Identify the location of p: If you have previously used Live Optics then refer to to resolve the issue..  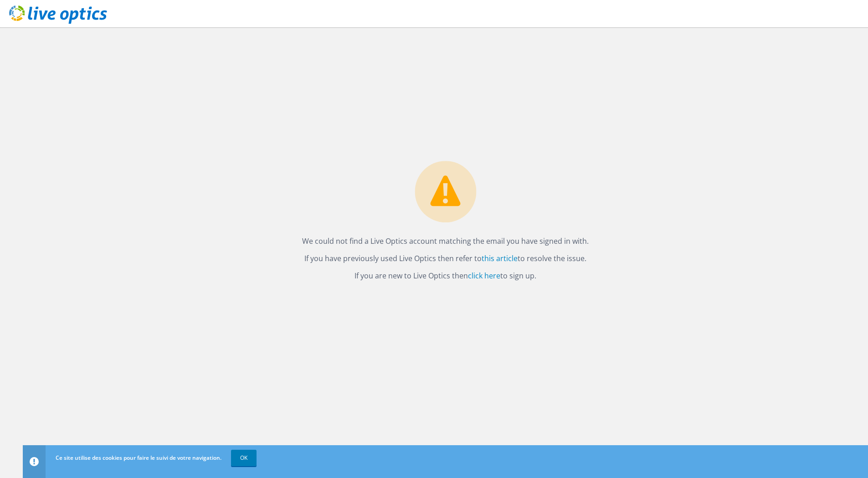
(446, 259).